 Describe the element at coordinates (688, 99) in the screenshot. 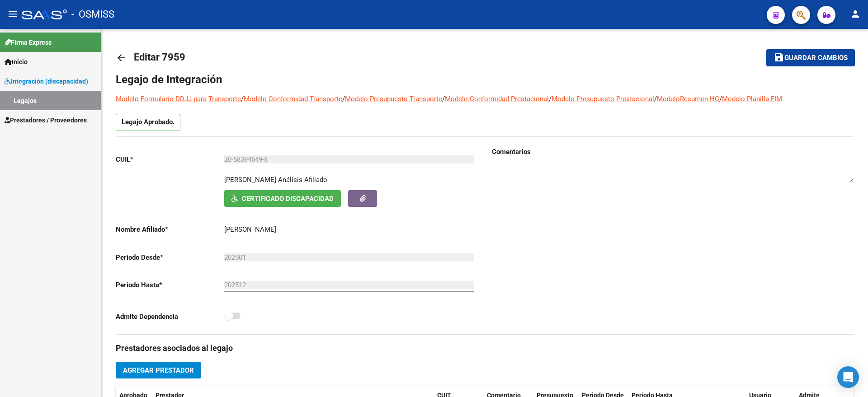

I see `a: ModeloResumen HC` at that location.